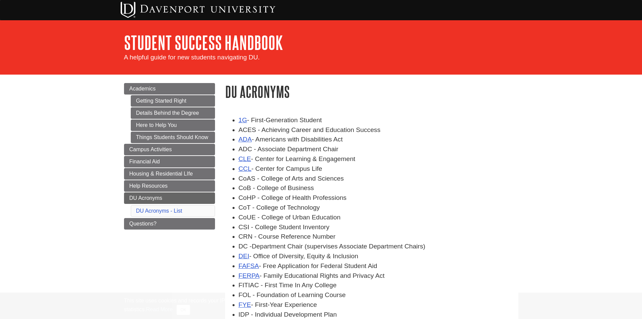  What do you see at coordinates (170, 149) in the screenshot?
I see `a: Campus Activities` at bounding box center [170, 149].